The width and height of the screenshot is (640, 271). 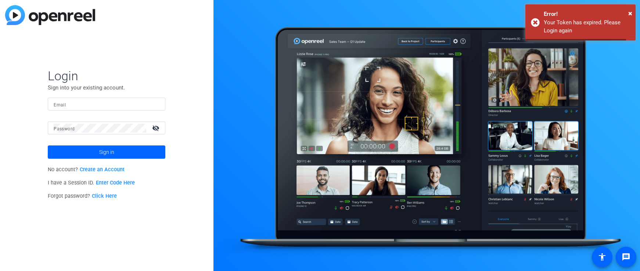 I want to click on span: I have a Session ID., so click(x=91, y=182).